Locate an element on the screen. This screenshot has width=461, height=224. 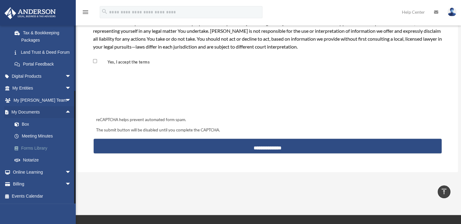
i: search is located at coordinates (105, 12).